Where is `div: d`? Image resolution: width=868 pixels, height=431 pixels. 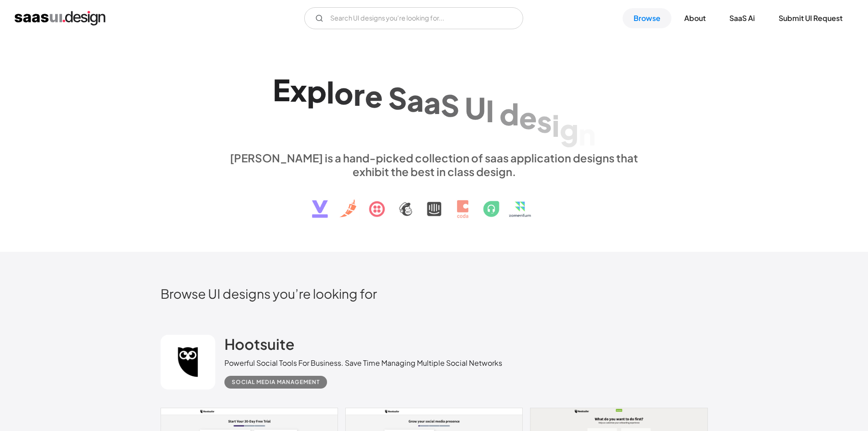
div: d is located at coordinates (509, 113).